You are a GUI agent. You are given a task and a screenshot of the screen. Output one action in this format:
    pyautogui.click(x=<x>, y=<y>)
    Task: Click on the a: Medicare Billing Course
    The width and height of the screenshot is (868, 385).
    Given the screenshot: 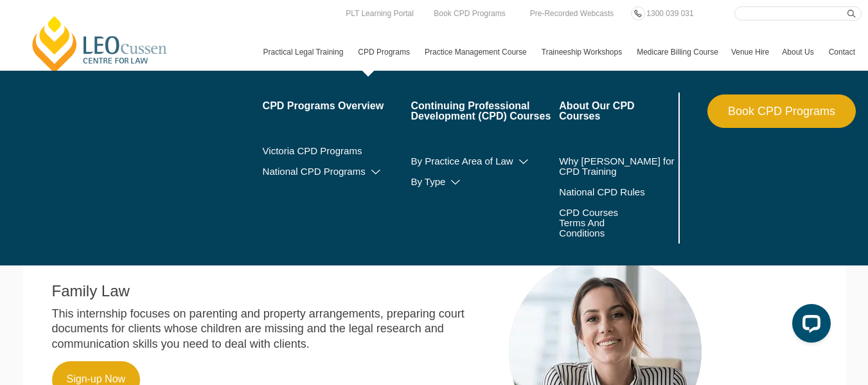 What is the action you would take?
    pyautogui.click(x=677, y=52)
    